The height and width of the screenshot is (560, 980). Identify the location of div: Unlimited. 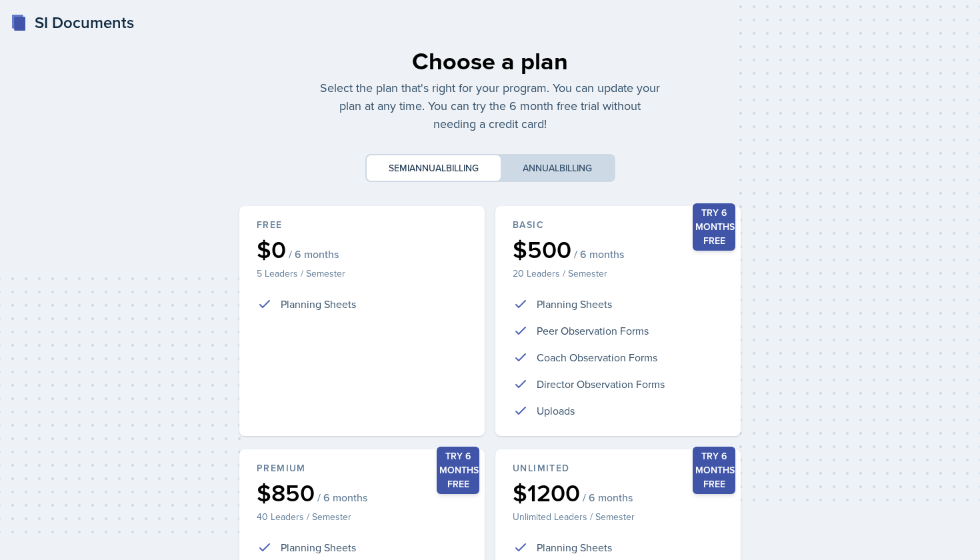
(618, 468).